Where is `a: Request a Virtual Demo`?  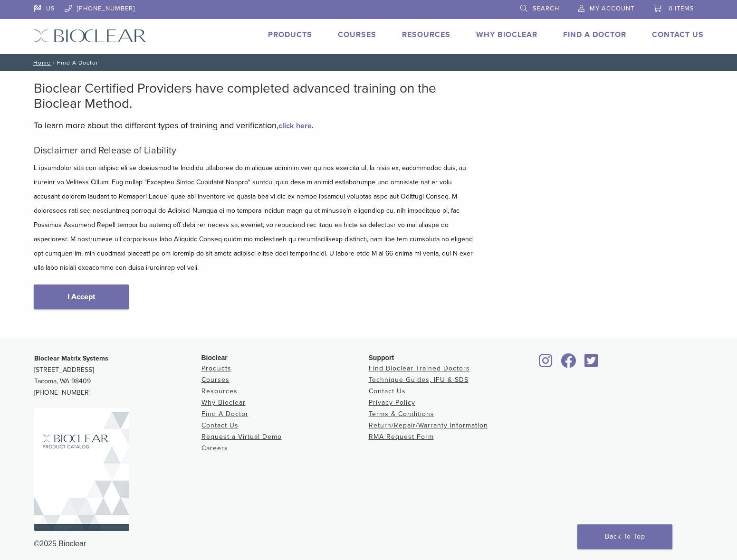 a: Request a Virtual Demo is located at coordinates (241, 436).